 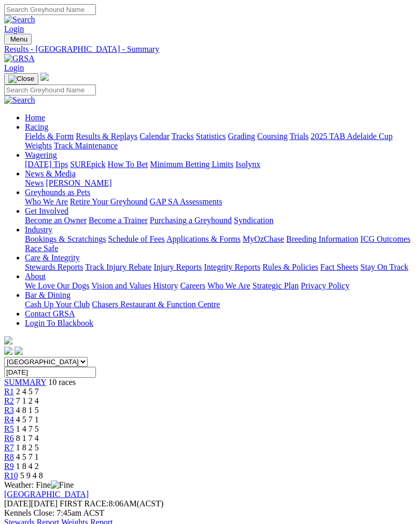 What do you see at coordinates (109, 202) in the screenshot?
I see `a: Retire Your Greyhound` at bounding box center [109, 202].